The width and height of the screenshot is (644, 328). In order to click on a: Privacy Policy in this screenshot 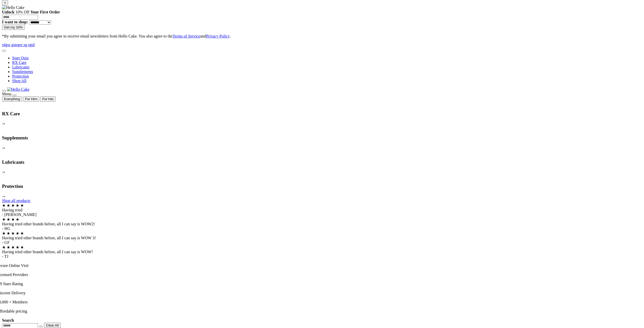, I will do `click(217, 36)`.